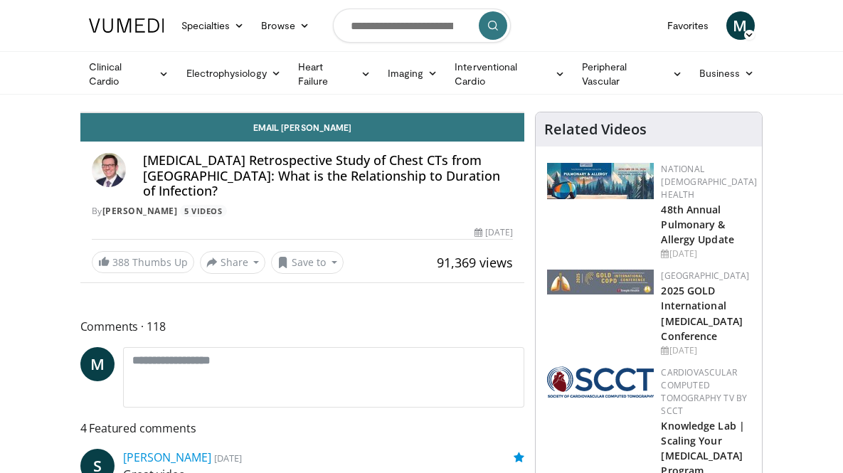 The height and width of the screenshot is (473, 843). What do you see at coordinates (704, 391) in the screenshot?
I see `a: Cardiovascular Computed Tomography TV by SCCT` at bounding box center [704, 391].